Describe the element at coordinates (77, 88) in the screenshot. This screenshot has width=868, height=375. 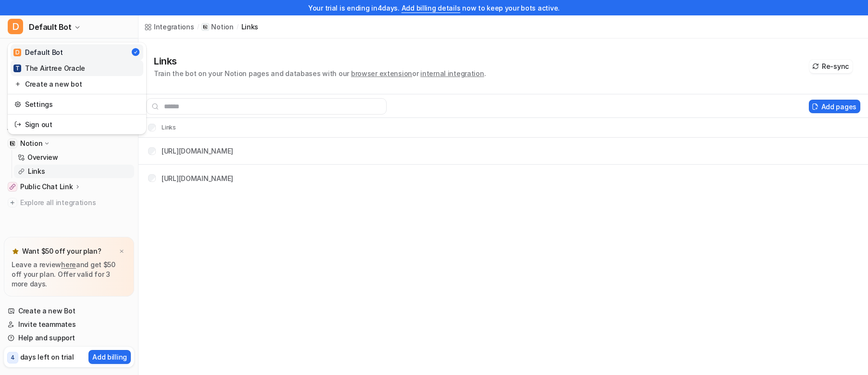
I see `div: DDefault Bot` at that location.